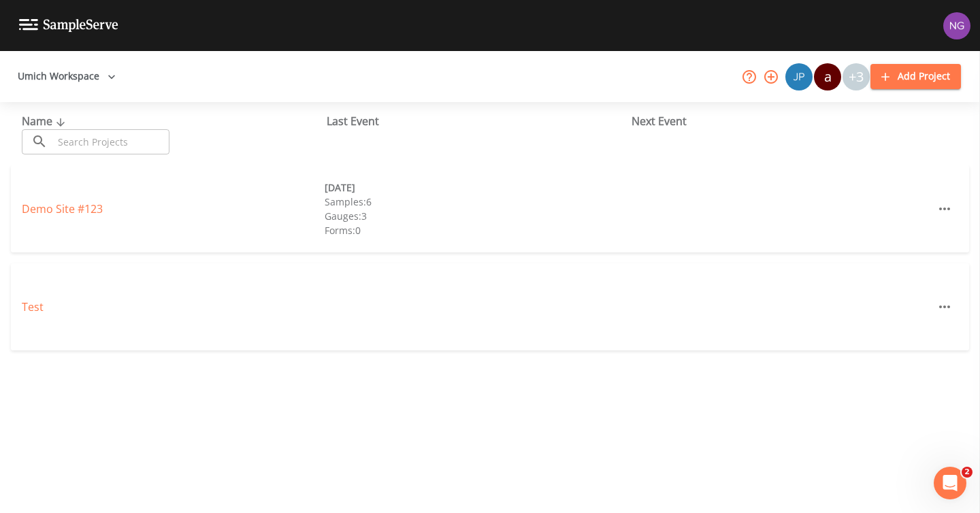  I want to click on span: 2, so click(967, 472).